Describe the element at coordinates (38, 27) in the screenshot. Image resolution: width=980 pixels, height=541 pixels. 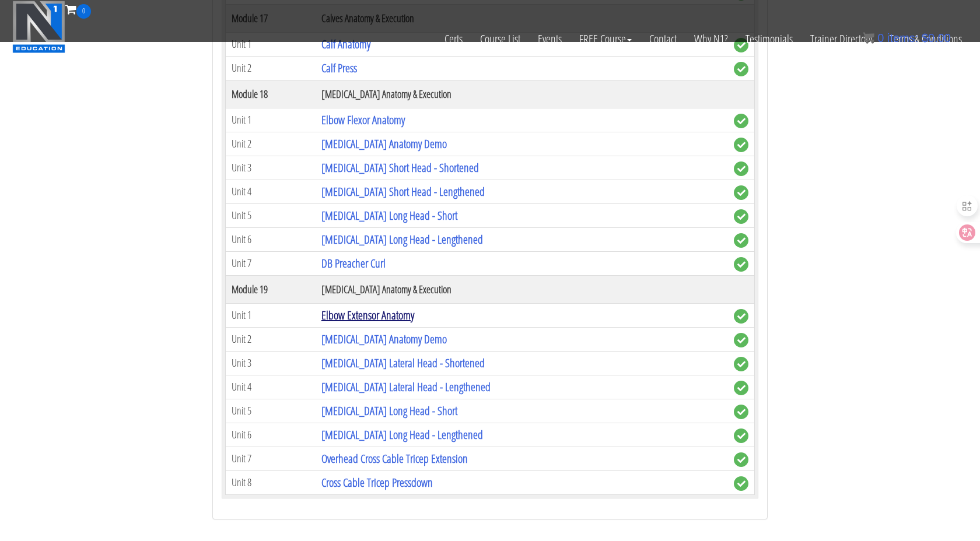
I see `img: n1-education` at that location.